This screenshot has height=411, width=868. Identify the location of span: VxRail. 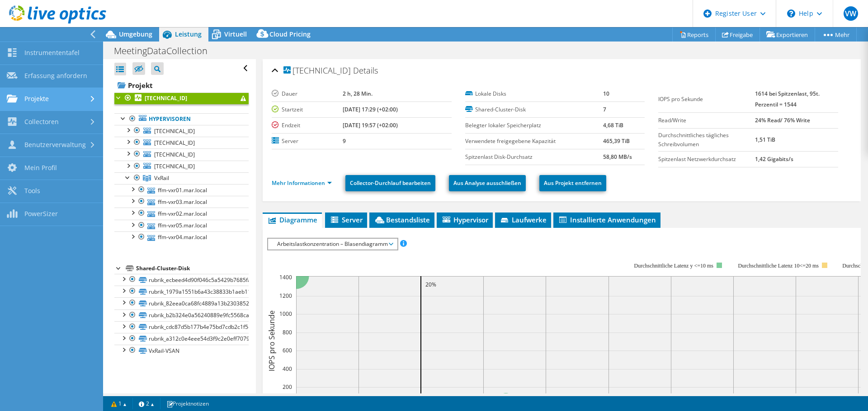
(162, 178).